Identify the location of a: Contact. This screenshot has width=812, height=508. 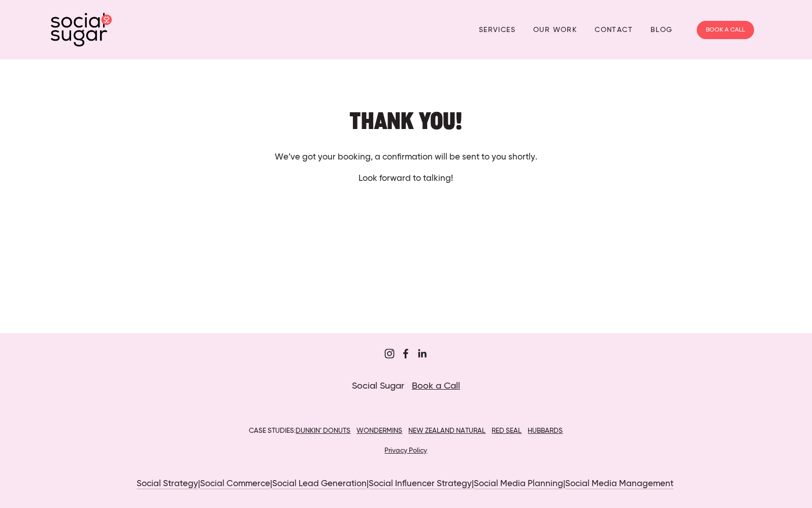
(614, 29).